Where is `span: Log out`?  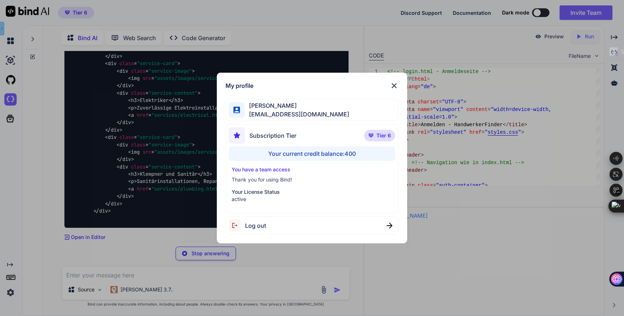 span: Log out is located at coordinates (255, 226).